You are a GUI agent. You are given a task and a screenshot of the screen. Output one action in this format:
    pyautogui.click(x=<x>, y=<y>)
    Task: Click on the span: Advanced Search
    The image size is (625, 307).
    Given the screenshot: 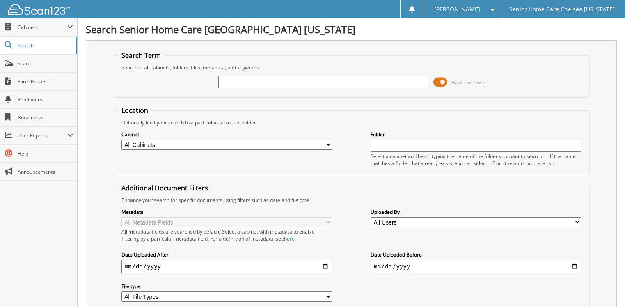 What is the action you would take?
    pyautogui.click(x=470, y=82)
    